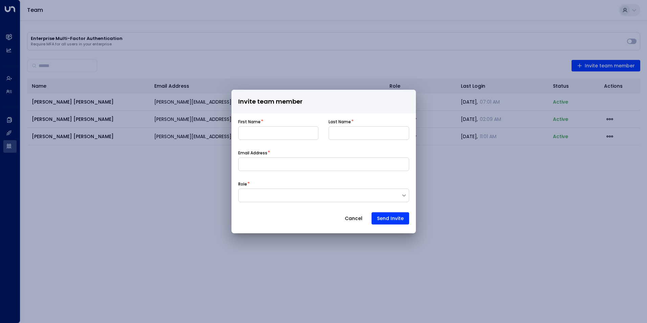  I want to click on label: Email Address, so click(253, 153).